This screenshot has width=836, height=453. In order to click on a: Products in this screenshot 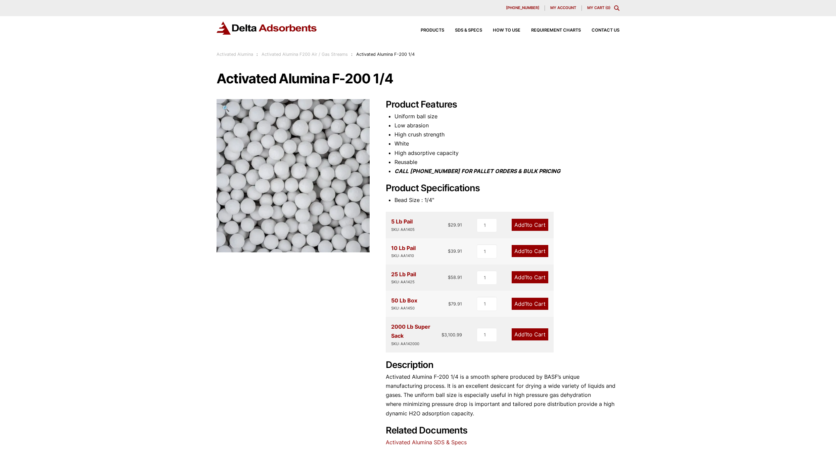, I will do `click(427, 30)`.